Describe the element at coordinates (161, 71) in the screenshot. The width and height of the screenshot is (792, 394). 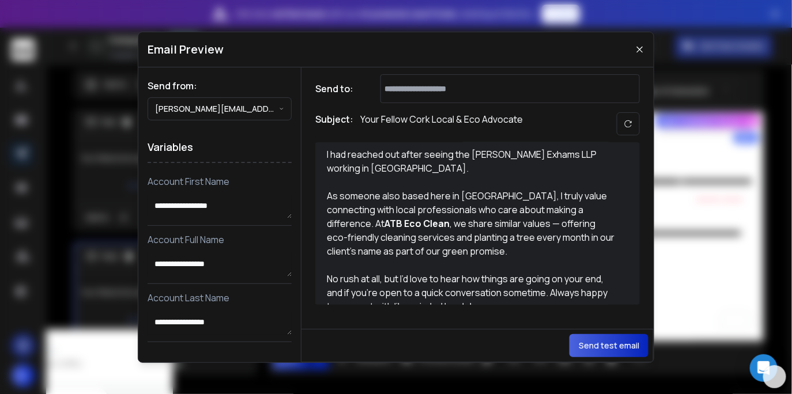
I see `div: Keywords by Traffic` at that location.